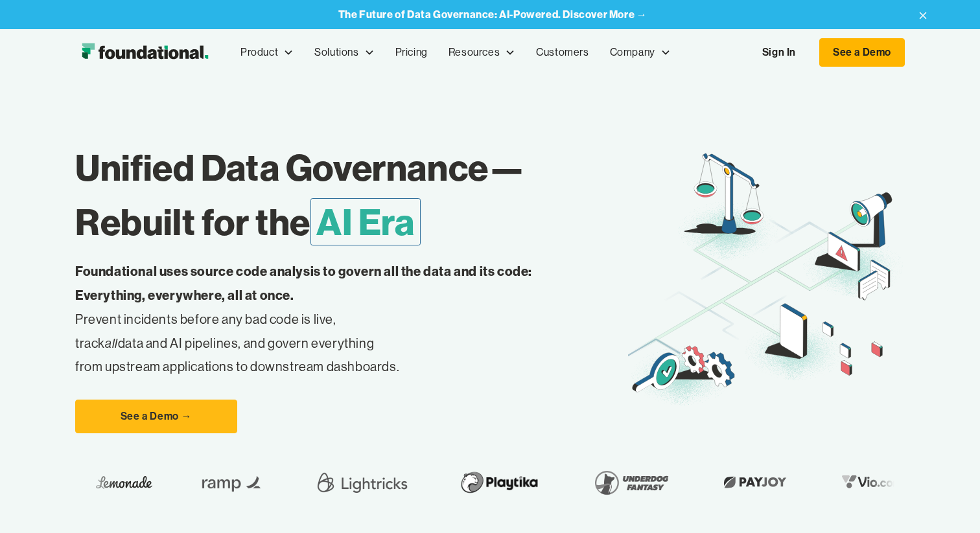 This screenshot has width=980, height=533. Describe the element at coordinates (123, 483) in the screenshot. I see `img: Ramp` at that location.